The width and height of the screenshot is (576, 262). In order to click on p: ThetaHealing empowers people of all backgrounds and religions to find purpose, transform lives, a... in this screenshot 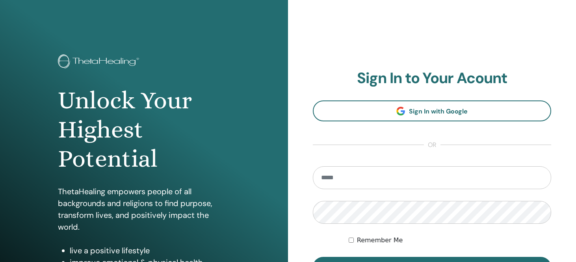, I will do `click(144, 209)`.